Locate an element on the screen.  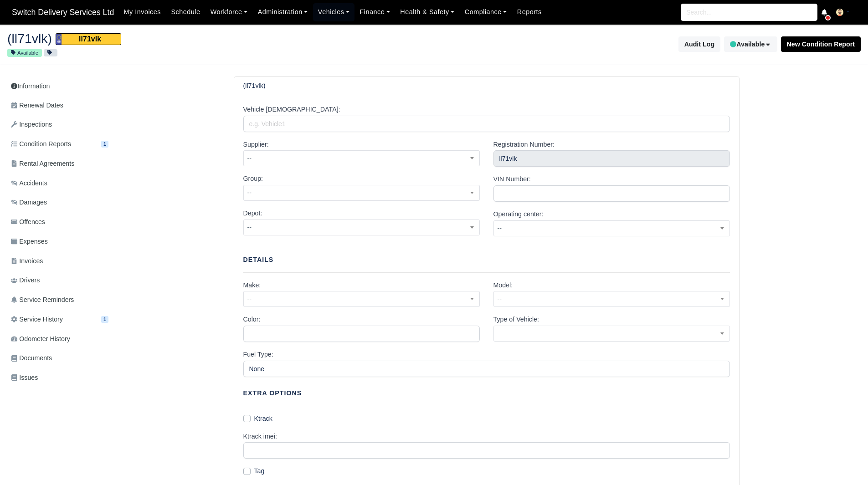
label: Registration Number: is located at coordinates (524, 144).